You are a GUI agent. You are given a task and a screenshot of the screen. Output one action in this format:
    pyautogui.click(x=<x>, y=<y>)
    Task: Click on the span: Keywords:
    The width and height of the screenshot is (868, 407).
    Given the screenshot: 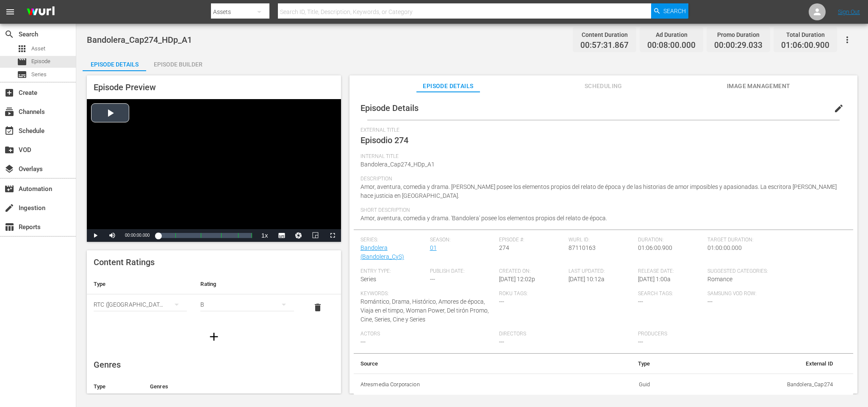 What is the action you would take?
    pyautogui.click(x=428, y=294)
    